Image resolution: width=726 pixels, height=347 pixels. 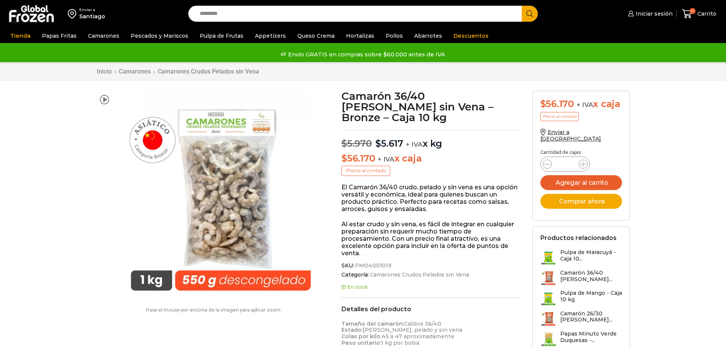 What do you see at coordinates (104, 71) in the screenshot?
I see `a: Inicio` at bounding box center [104, 71].